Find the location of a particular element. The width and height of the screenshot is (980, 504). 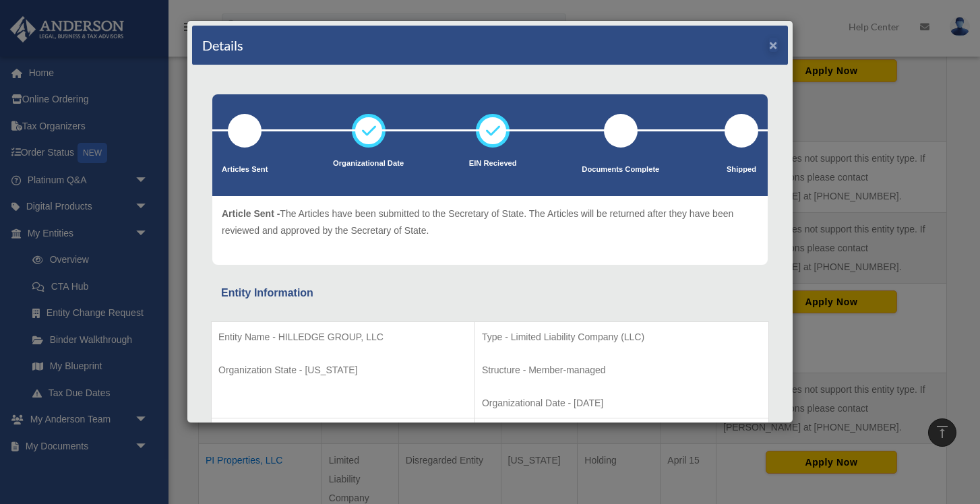

p: Documents Complete is located at coordinates (620, 170).